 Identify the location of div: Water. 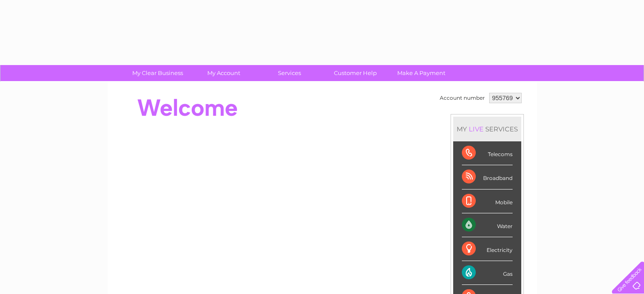
(487, 225).